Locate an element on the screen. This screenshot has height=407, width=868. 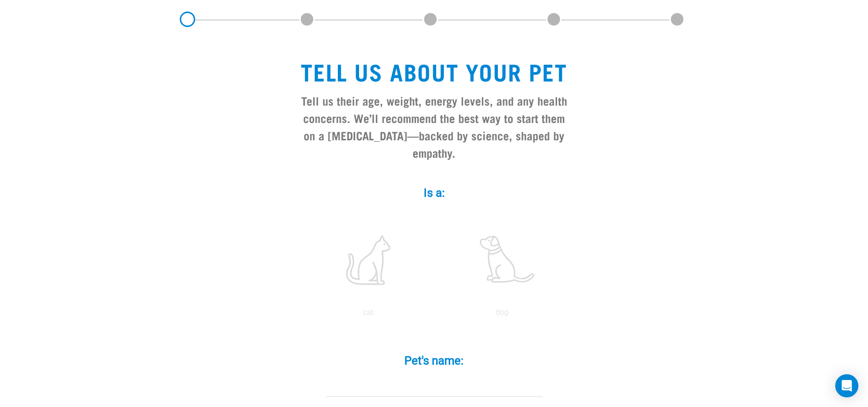
p: dog is located at coordinates (502, 313).